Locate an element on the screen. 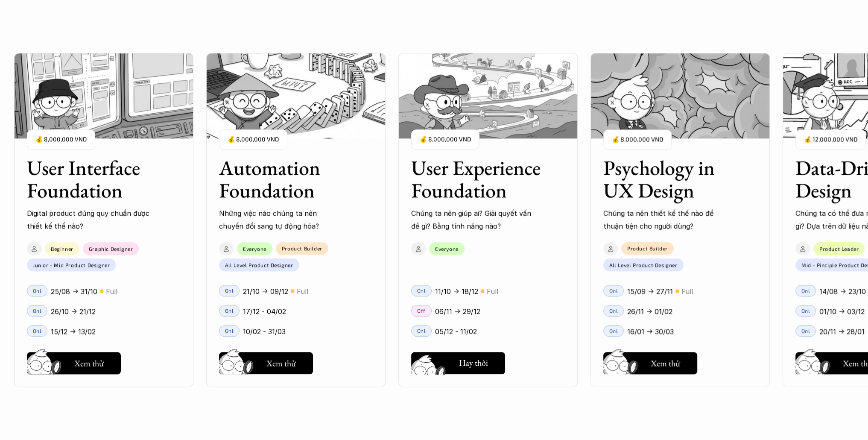 The height and width of the screenshot is (440, 868). p: Off is located at coordinates (422, 310).